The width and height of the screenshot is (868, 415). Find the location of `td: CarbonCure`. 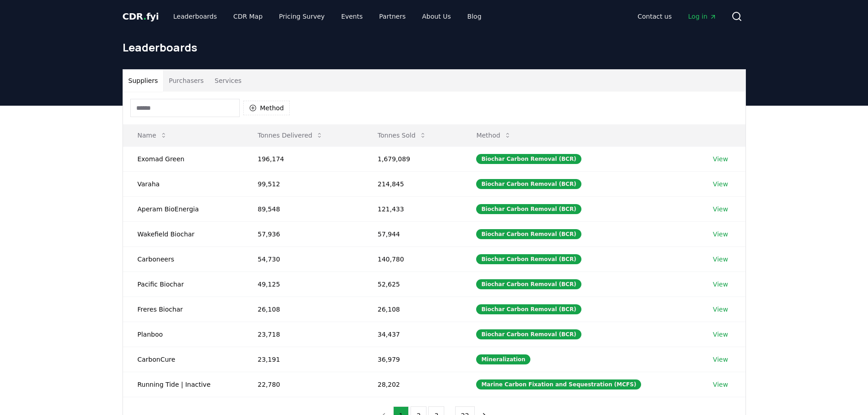

td: CarbonCure is located at coordinates (183, 359).